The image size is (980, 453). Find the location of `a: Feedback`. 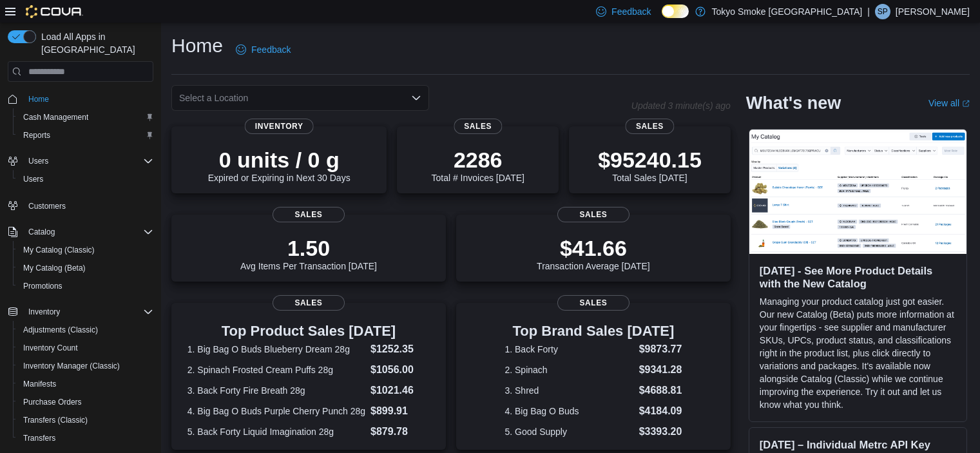

a: Feedback is located at coordinates (263, 50).